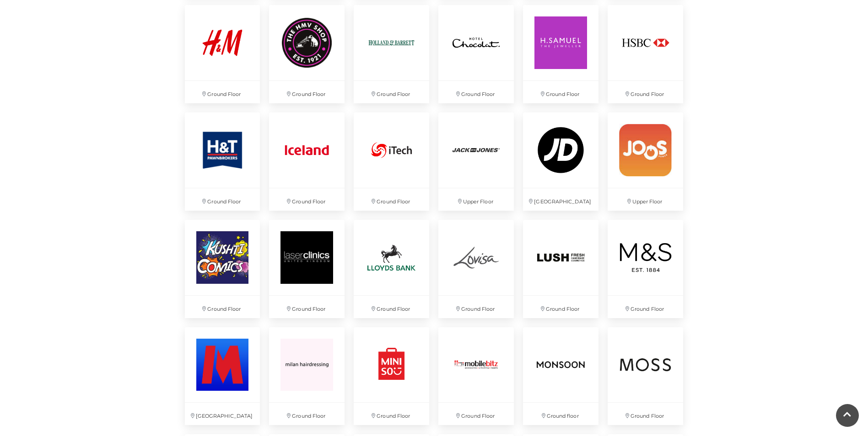 This screenshot has height=436, width=868. I want to click on img: Laser Clinic, so click(306, 257).